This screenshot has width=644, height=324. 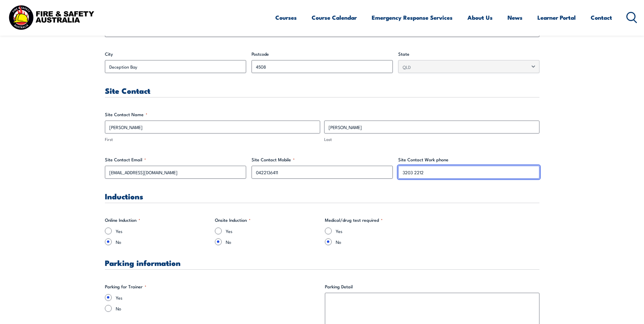 I want to click on h3: Site Contact, so click(x=322, y=90).